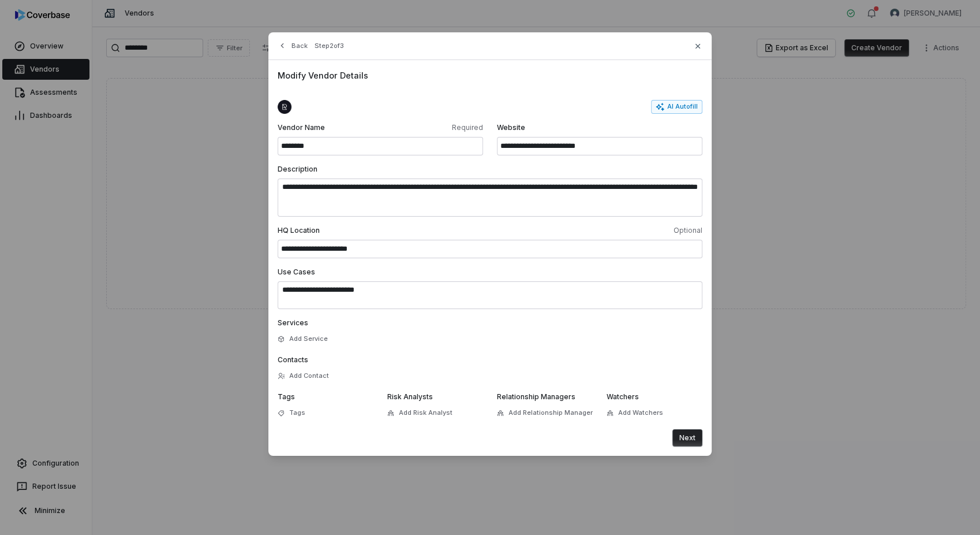  Describe the element at coordinates (677, 107) in the screenshot. I see `button: AI Autofill` at that location.